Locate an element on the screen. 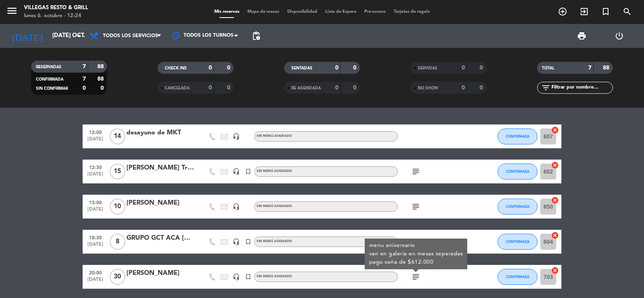 The width and height of the screenshot is (644, 298). span: TOTAL is located at coordinates (548, 68).